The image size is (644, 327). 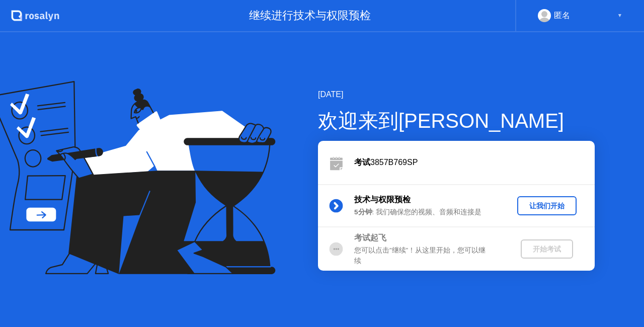 What do you see at coordinates (546, 206) in the screenshot?
I see `div: 让我们开始` at bounding box center [546, 206].